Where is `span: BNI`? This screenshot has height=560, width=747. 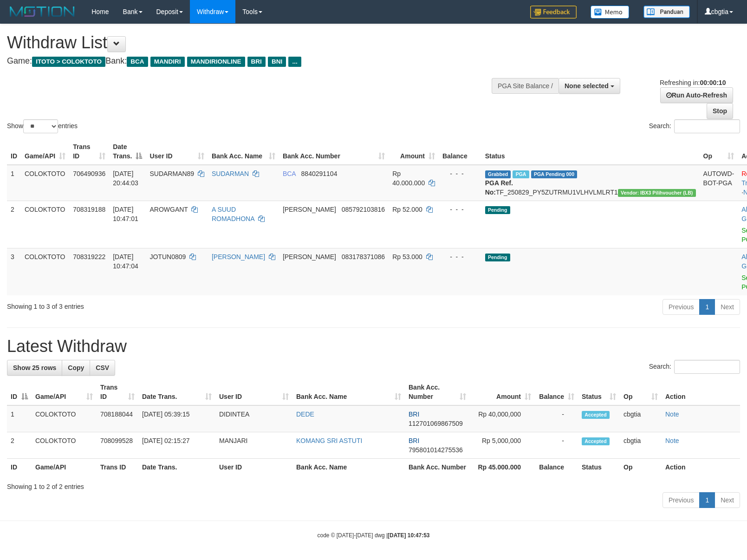 span: BNI is located at coordinates (276, 62).